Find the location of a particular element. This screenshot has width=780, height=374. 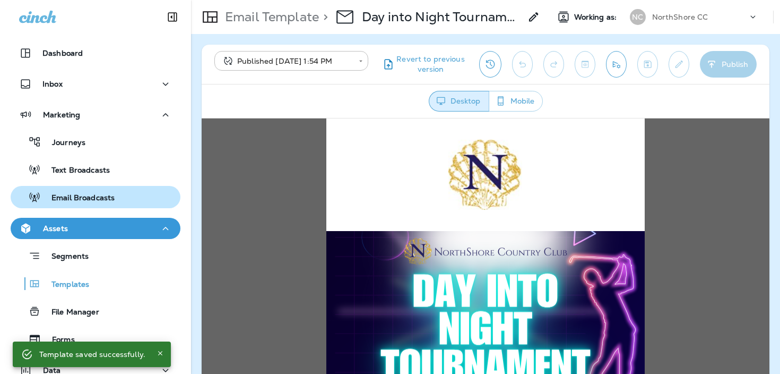

p: Forms is located at coordinates (58, 340).